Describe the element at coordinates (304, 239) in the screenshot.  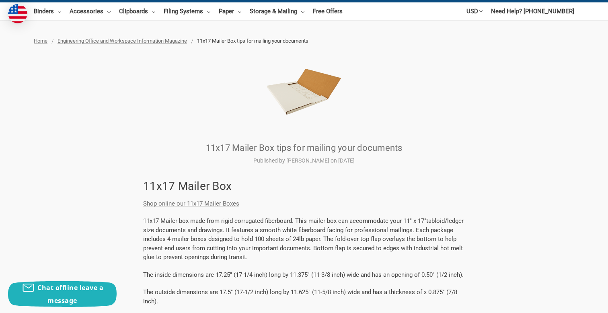
I see `p: 11x17 Mailer box made from rigid corrugated fiberboard. This mailer box can accommodate your 11" ...` at that location.